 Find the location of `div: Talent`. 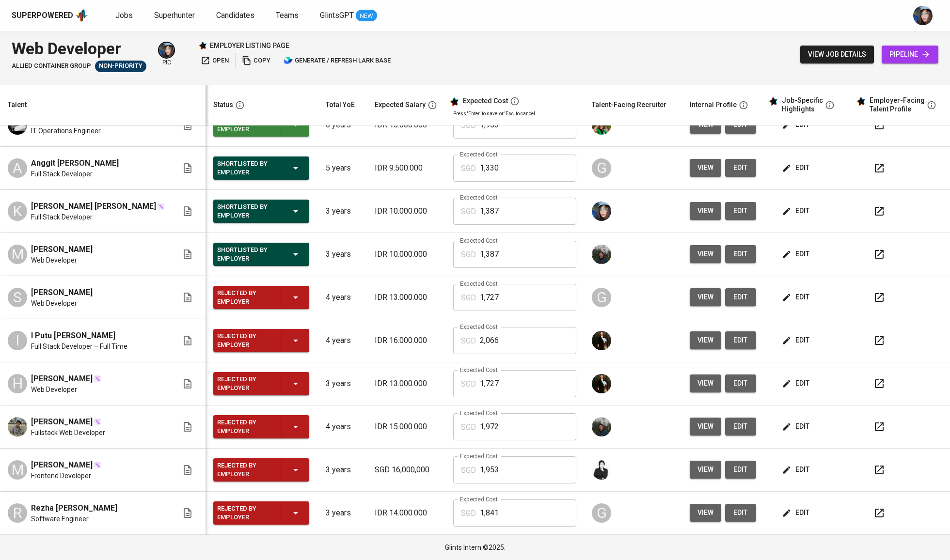

div: Talent is located at coordinates (17, 105).